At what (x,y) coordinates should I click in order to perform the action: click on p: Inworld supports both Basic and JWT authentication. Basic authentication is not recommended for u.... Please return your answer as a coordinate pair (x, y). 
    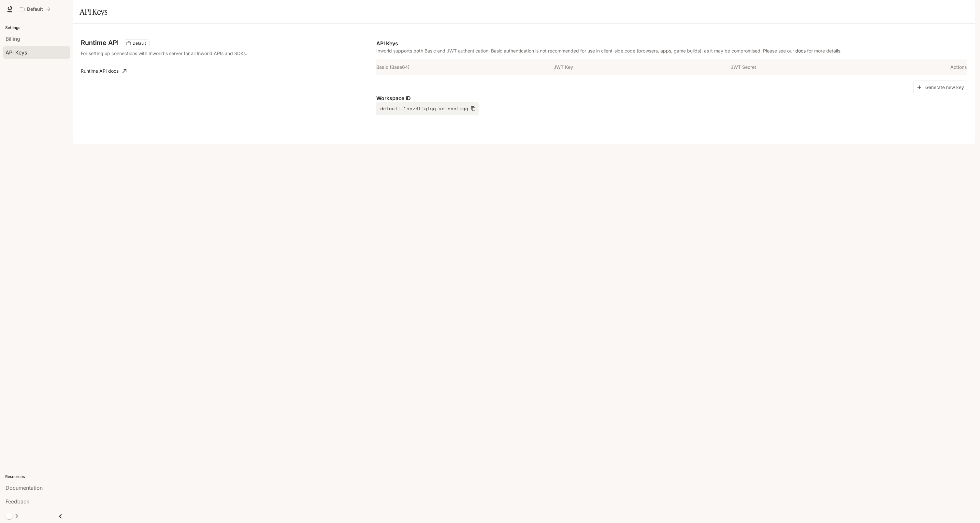
    Looking at the image, I should click on (672, 50).